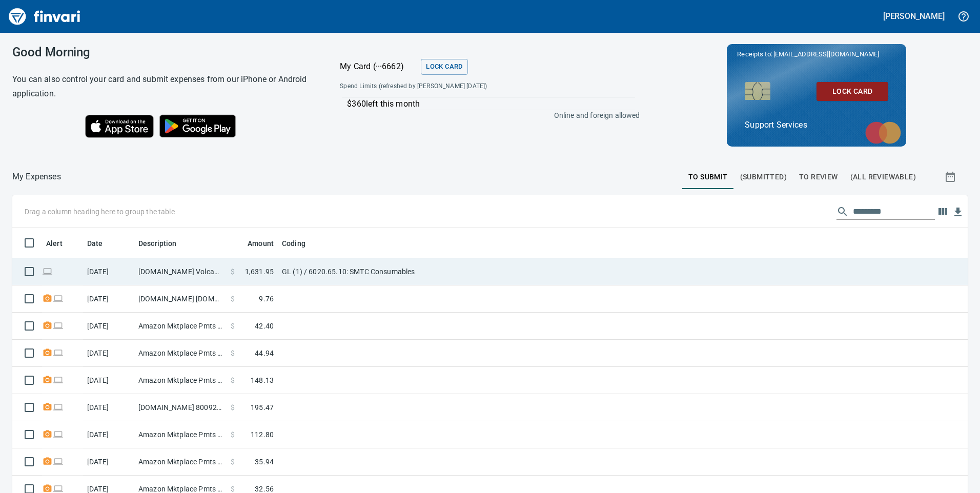 Image resolution: width=980 pixels, height=493 pixels. What do you see at coordinates (884, 176) in the screenshot?
I see `span: (All Reviewable)` at bounding box center [884, 176].